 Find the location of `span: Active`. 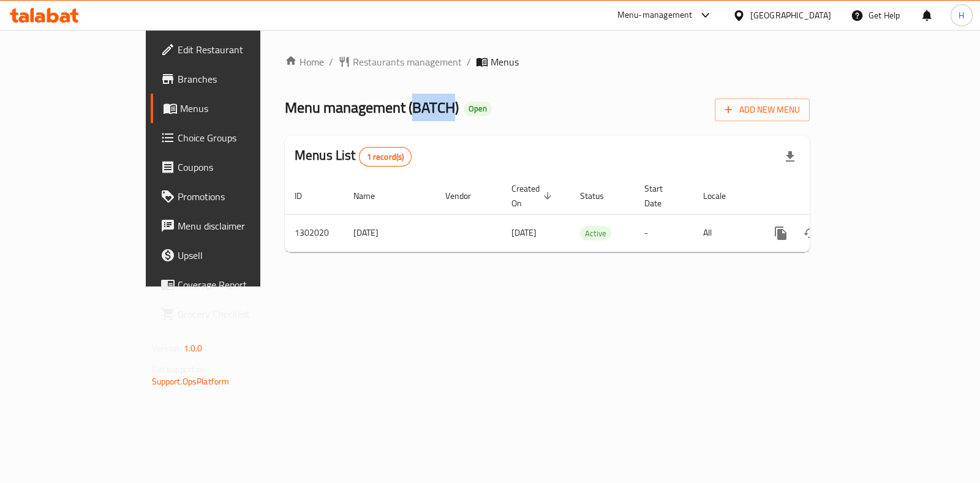

span: Active is located at coordinates (596, 234).